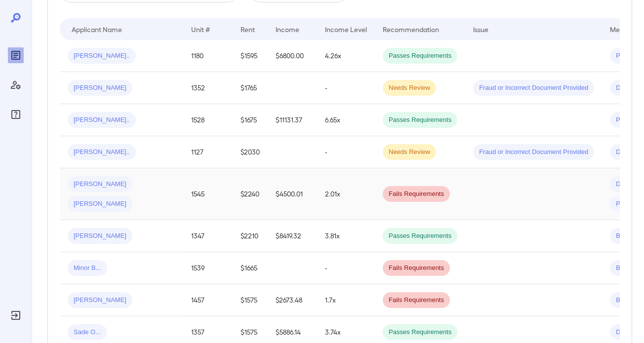 This screenshot has height=343, width=644. What do you see at coordinates (346, 29) in the screenshot?
I see `div: Income Level` at bounding box center [346, 29].